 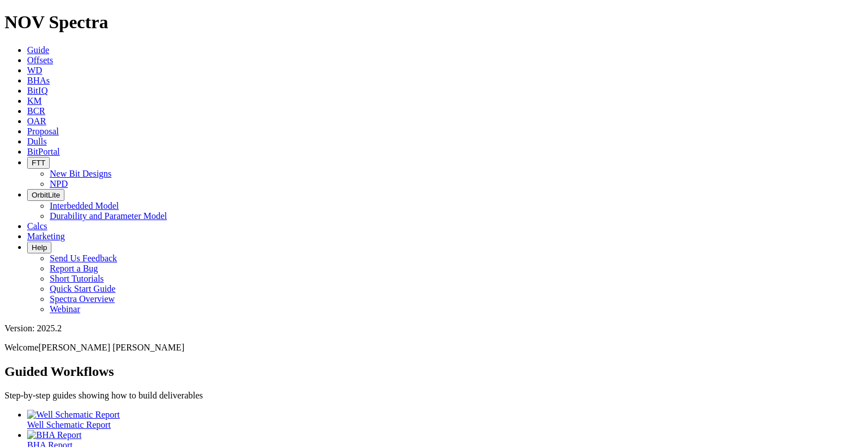 I want to click on span: Guide, so click(x=38, y=50).